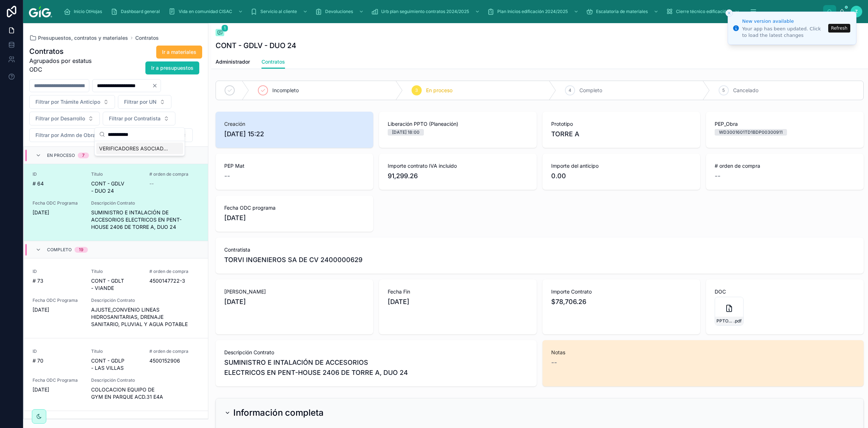 Image resolution: width=868 pixels, height=428 pixels. Describe the element at coordinates (539, 250) in the screenshot. I see `span: Contratista` at that location.